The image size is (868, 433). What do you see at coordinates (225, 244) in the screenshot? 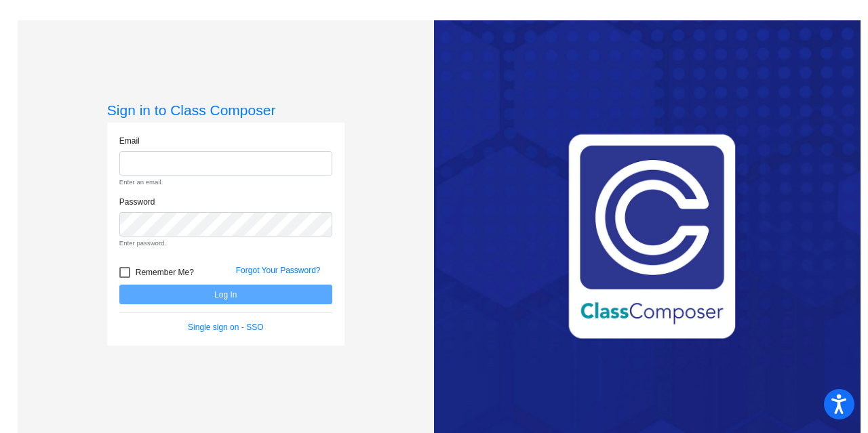
I see `small: Enter password.` at bounding box center [225, 244].